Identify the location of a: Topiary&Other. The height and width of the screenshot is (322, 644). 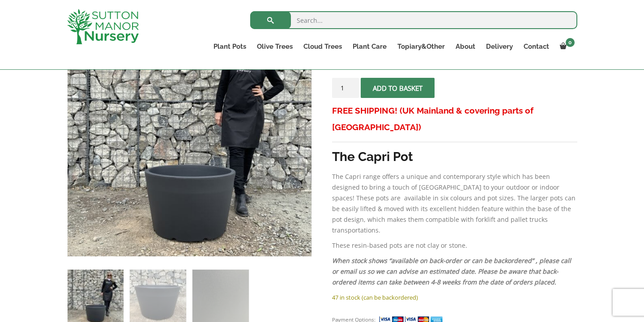
(421, 47).